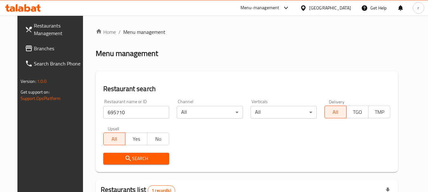 The width and height of the screenshot is (428, 192). Describe the element at coordinates (41, 99) in the screenshot. I see `a: Support.OpsPlatform` at that location.